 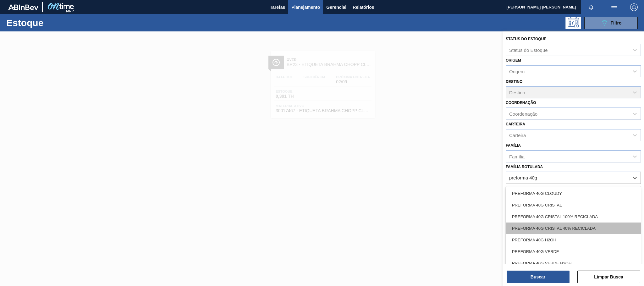 I want to click on img: TNhmsLtSVTkK8tSr43FrP2fwEKptu5GPRR3wAAAABJRU5ErkJggg==, so click(x=23, y=7).